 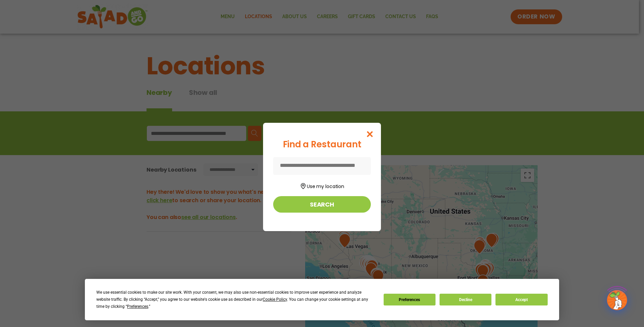 What do you see at coordinates (521, 300) in the screenshot?
I see `button: Accept` at bounding box center [521, 300].